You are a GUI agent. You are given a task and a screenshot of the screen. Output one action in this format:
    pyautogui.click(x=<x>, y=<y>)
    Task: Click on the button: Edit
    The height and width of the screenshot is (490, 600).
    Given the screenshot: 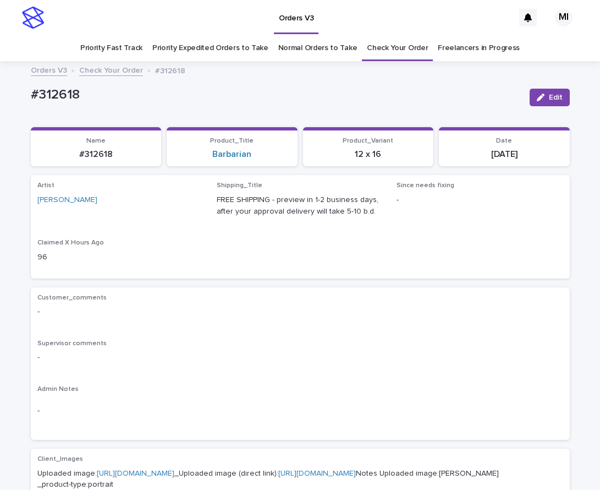 What is the action you would take?
    pyautogui.click(x=550, y=97)
    